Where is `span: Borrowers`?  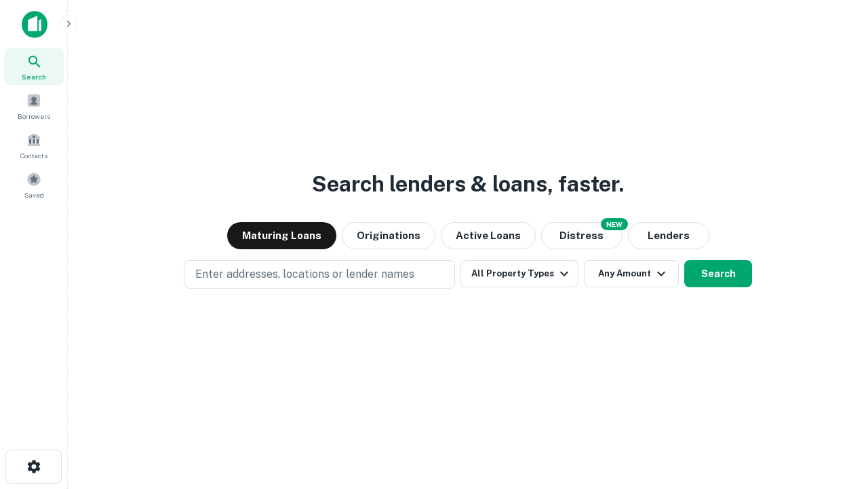
span: Borrowers is located at coordinates (34, 116).